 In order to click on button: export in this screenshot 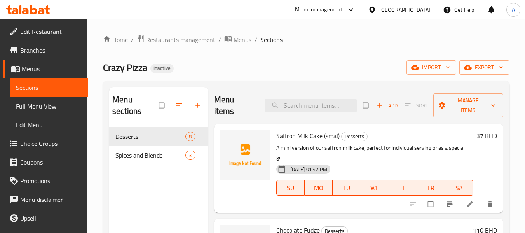, I will do `click(485, 67)`.